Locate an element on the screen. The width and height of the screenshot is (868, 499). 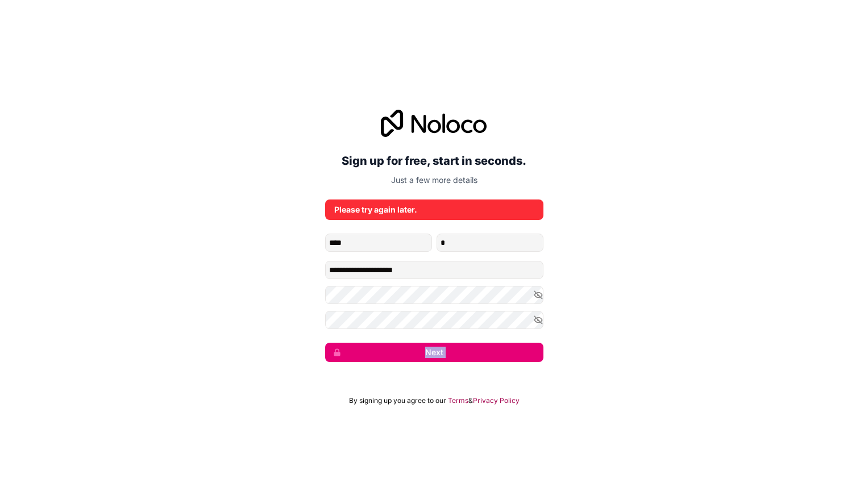
input: Email address is located at coordinates (434, 270).